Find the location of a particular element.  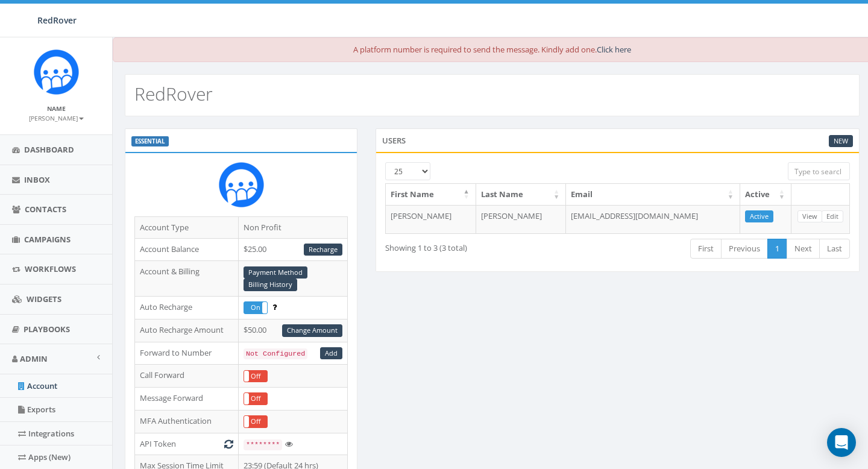

div: Open Intercom Messenger is located at coordinates (842, 442).